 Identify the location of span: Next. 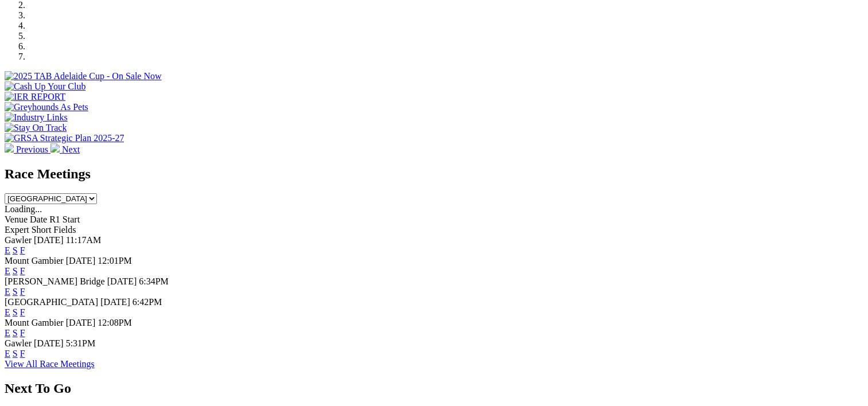
(70, 149).